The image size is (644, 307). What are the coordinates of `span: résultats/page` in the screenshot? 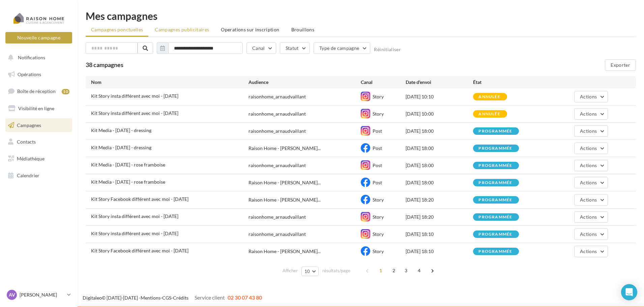 It's located at (336, 270).